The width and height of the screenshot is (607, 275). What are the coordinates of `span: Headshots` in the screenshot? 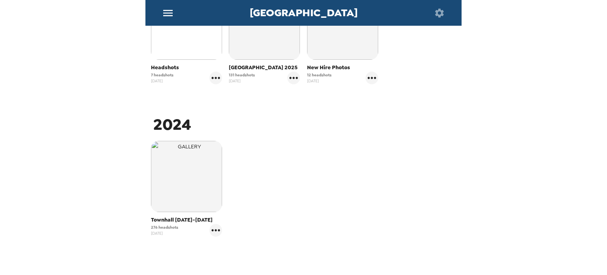 It's located at (187, 68).